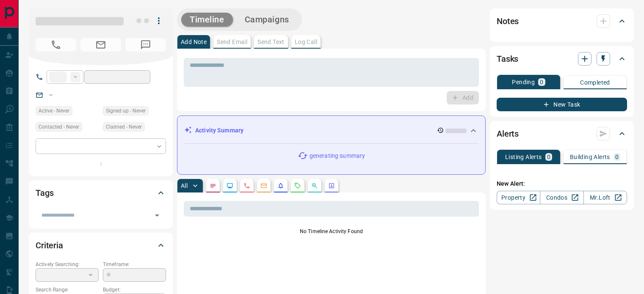 This screenshot has width=644, height=294. What do you see at coordinates (605, 197) in the screenshot?
I see `a: Mr.Loft` at bounding box center [605, 197].